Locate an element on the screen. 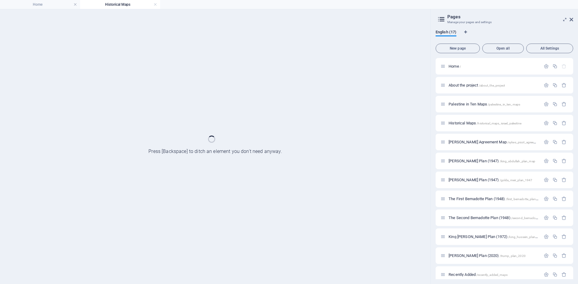  div: Recently Added/recently_added_maps is located at coordinates (493, 275).